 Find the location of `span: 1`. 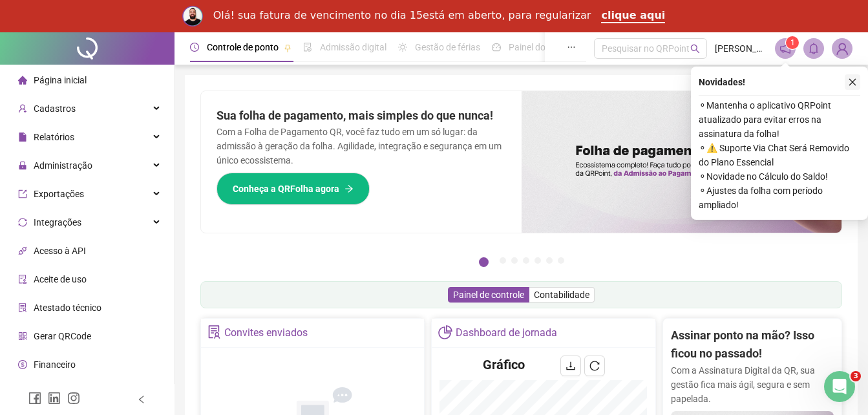

span: 1 is located at coordinates (793, 43).